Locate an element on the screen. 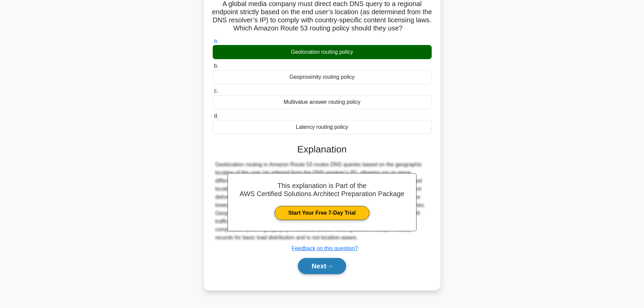 The height and width of the screenshot is (308, 644). span: a. is located at coordinates (216, 40).